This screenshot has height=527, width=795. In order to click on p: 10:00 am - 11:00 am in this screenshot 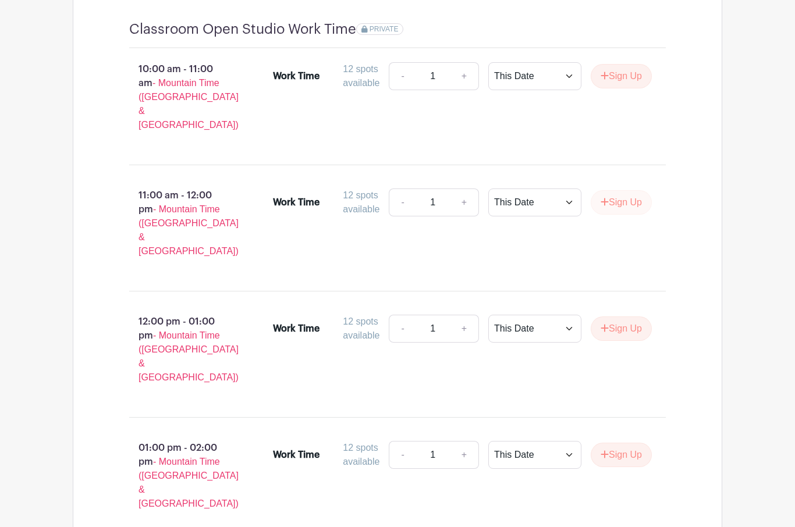, I will do `click(182, 98)`.